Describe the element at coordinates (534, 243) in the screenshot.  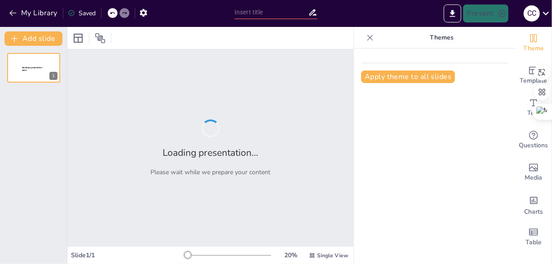
I see `span: Table` at that location.